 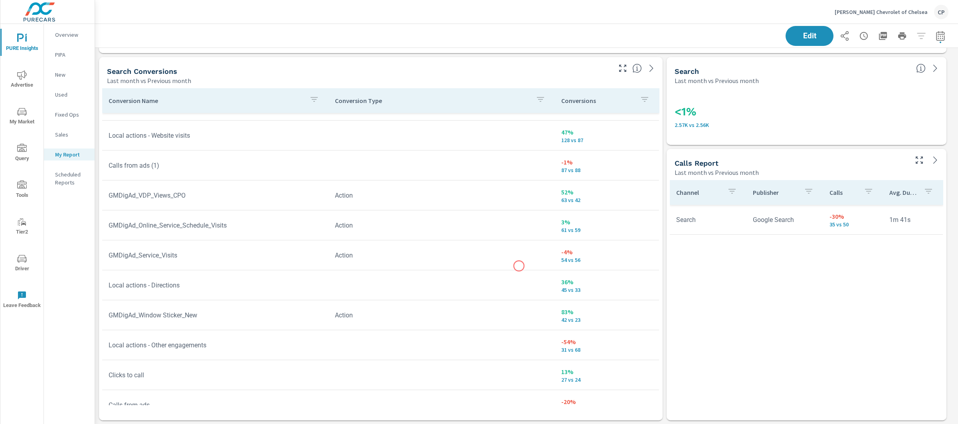 I want to click on button: Share Report, so click(x=845, y=36).